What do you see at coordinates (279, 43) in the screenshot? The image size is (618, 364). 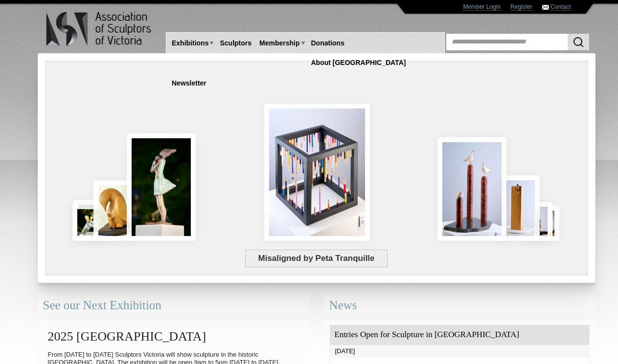 I see `a: Membership` at bounding box center [279, 43].